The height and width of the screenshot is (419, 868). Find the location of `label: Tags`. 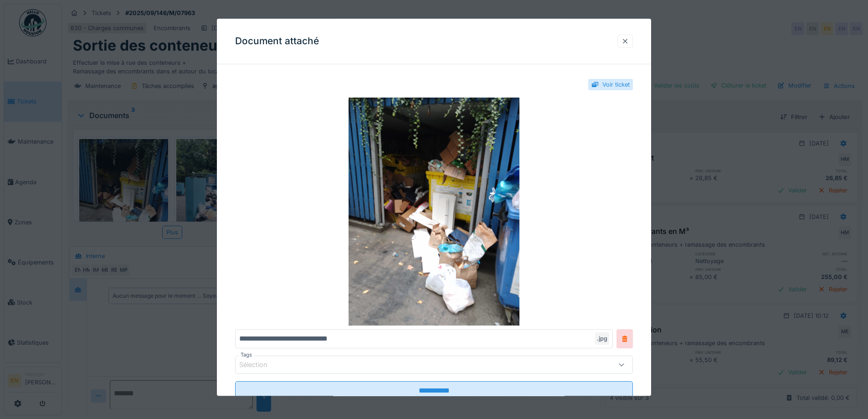

label: Tags is located at coordinates (246, 355).